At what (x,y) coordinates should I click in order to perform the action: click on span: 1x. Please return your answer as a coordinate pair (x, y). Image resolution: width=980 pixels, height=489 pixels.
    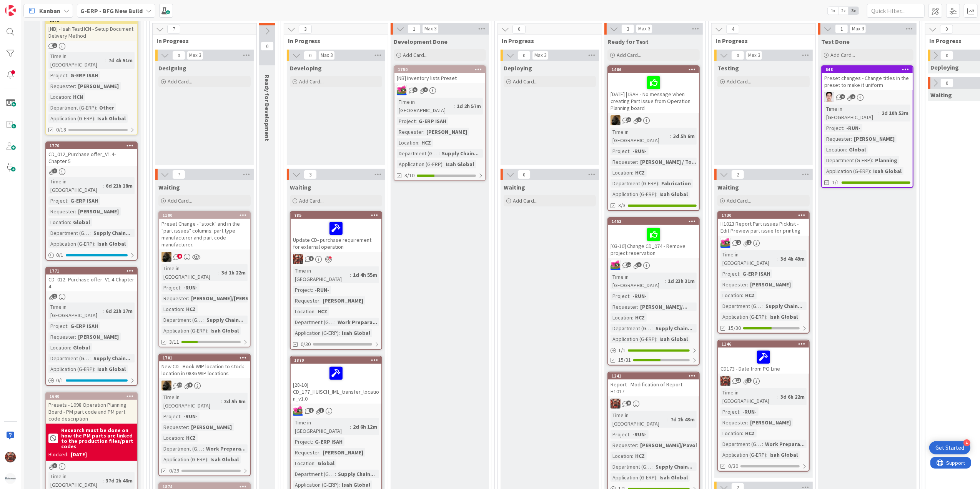
    Looking at the image, I should click on (833, 10).